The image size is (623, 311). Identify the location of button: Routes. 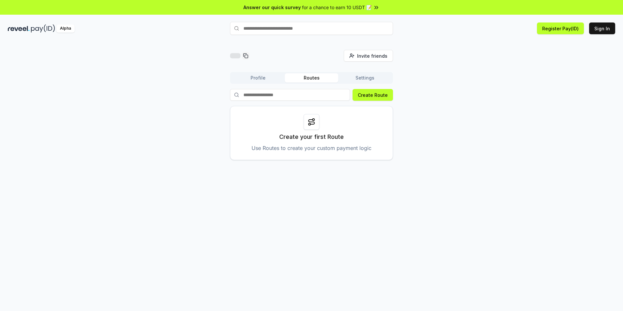
(312, 78).